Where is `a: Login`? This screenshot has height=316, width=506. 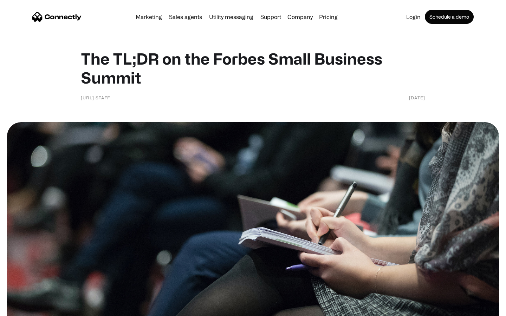 a: Login is located at coordinates (413, 17).